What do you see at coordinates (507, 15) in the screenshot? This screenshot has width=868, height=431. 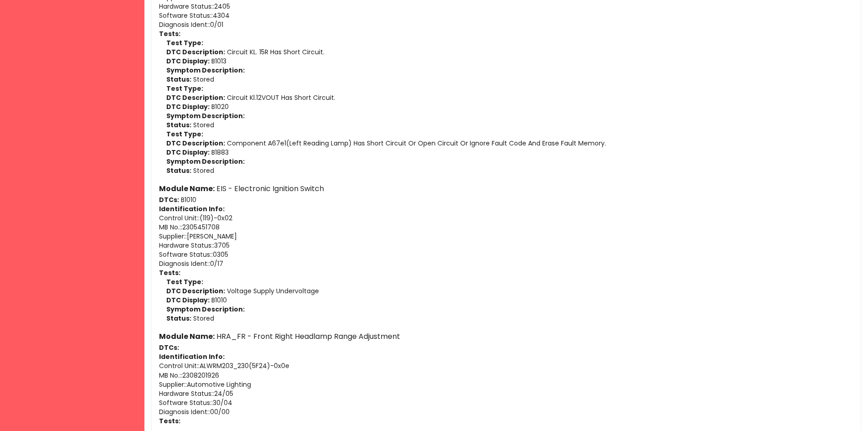 I see `p: Software Status: : 4304` at bounding box center [507, 15].